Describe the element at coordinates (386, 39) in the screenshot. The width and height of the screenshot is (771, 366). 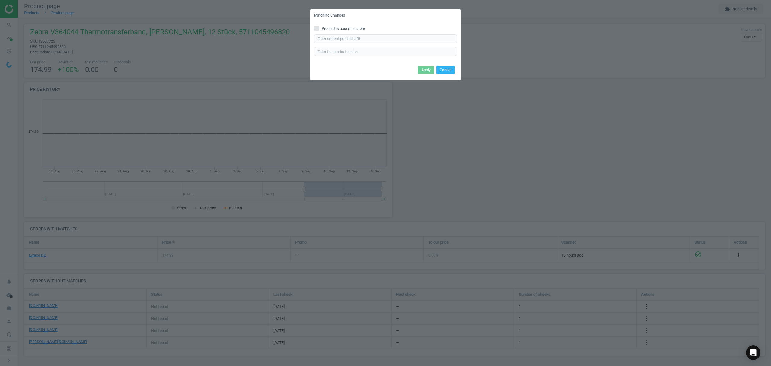
I see `input: Enter correct product URL` at that location.